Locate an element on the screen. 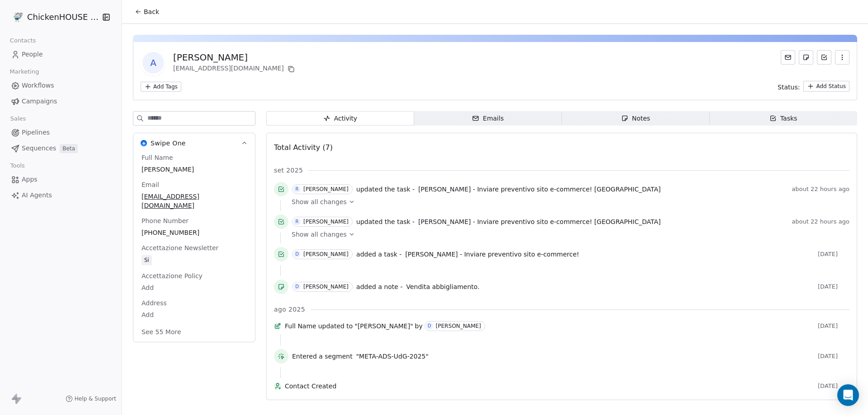 The height and width of the screenshot is (415, 868). span: Address is located at coordinates (154, 303).